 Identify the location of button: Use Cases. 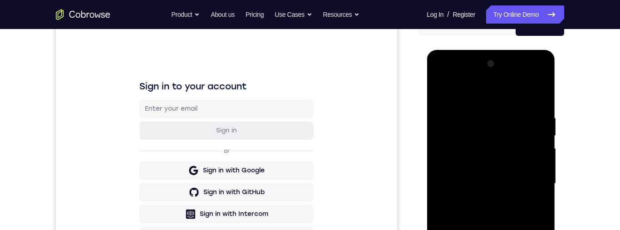
(293, 15).